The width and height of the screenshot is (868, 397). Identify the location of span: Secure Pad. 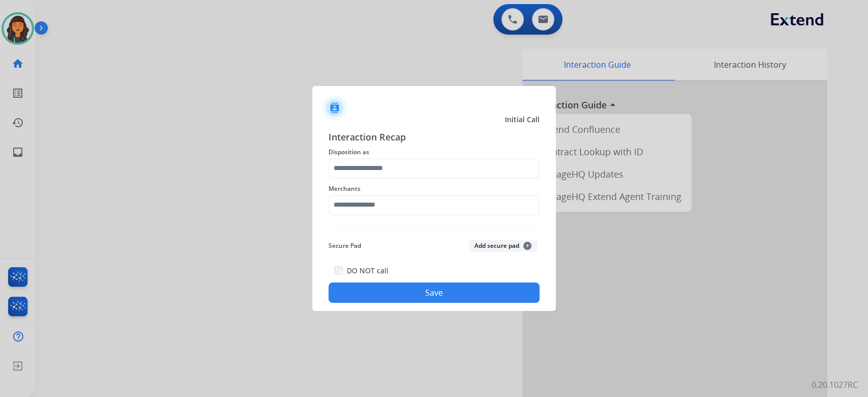
(345, 246).